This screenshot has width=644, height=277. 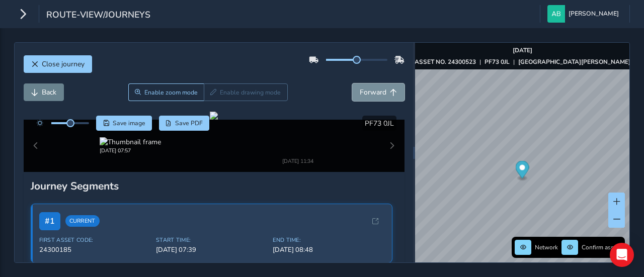 I want to click on button: Back, so click(x=43, y=92).